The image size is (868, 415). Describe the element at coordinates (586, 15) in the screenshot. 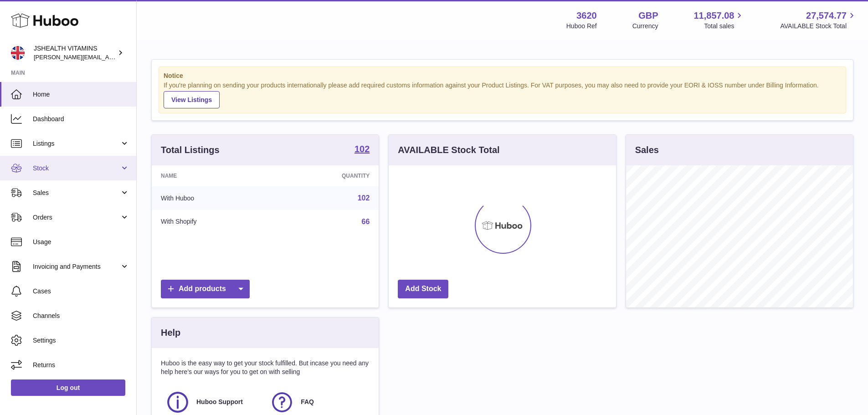

I see `strong: 3620` at that location.